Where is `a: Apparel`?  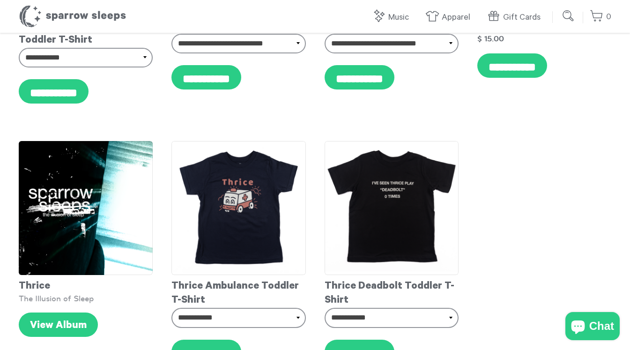
a: Apparel is located at coordinates (450, 17).